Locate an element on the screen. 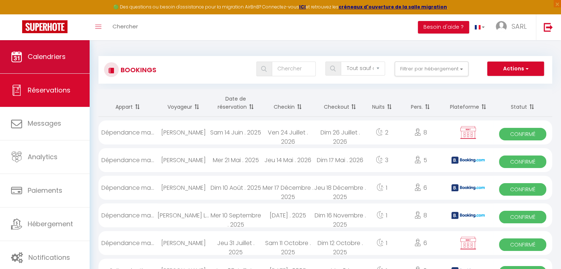  h3: Bookings is located at coordinates (138, 70).